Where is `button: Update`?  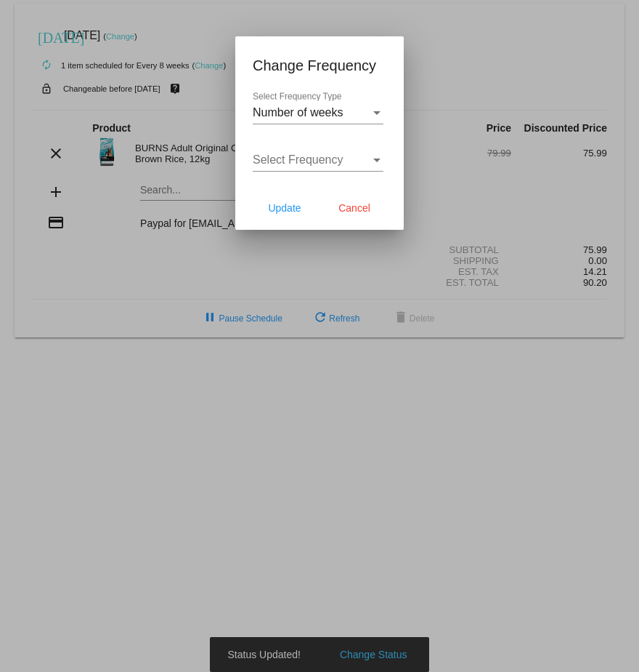 button: Update is located at coordinates (285, 208).